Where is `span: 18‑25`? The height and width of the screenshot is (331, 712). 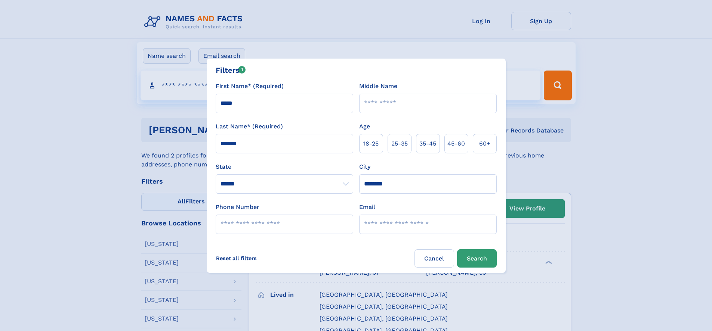 span: 18‑25 is located at coordinates (371, 144).